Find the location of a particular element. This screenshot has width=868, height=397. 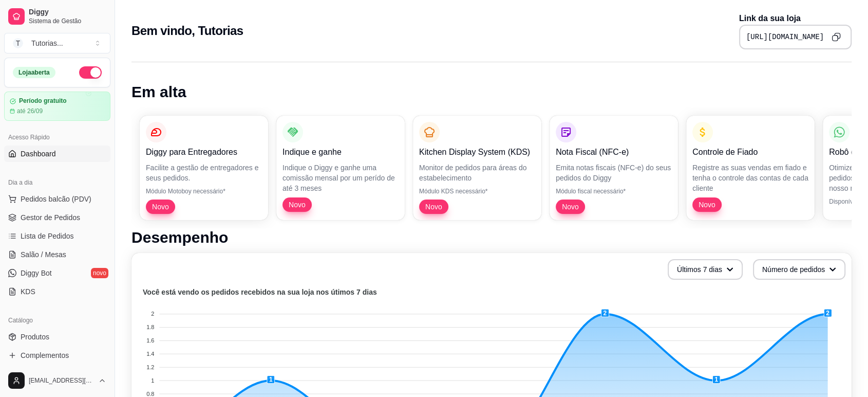

p: Módulo Motoboy necessário* is located at coordinates (204, 191).